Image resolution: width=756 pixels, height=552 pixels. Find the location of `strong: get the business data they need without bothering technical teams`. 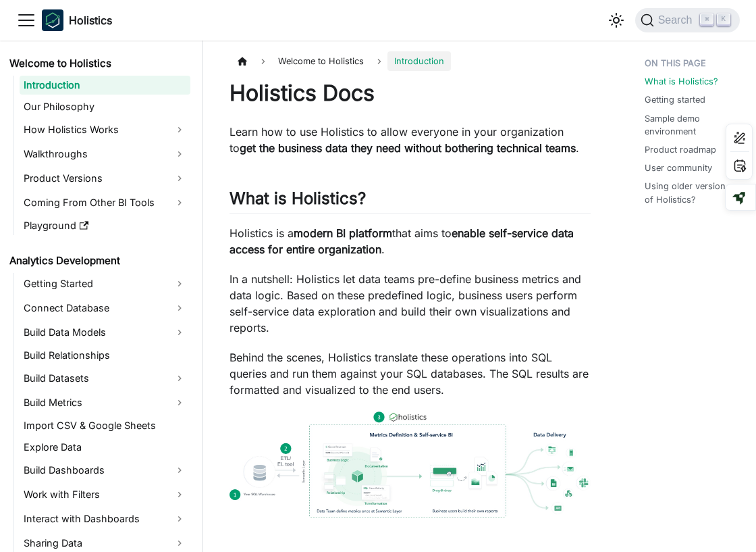

strong: get the business data they need without bothering technical teams is located at coordinates (408, 148).